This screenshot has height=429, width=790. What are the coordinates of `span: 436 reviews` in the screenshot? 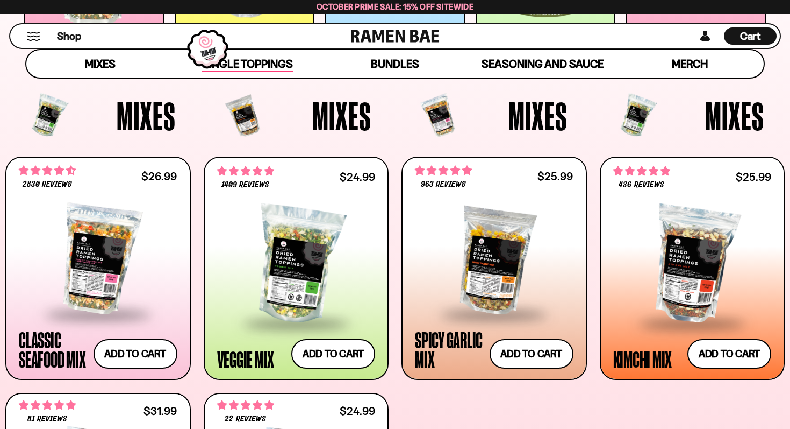 It's located at (641, 185).